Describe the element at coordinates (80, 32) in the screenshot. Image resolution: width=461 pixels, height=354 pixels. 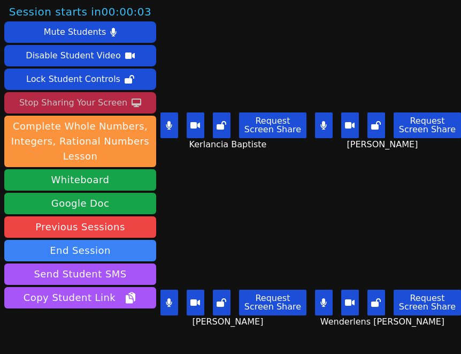
I see `button: Mute Students` at that location.